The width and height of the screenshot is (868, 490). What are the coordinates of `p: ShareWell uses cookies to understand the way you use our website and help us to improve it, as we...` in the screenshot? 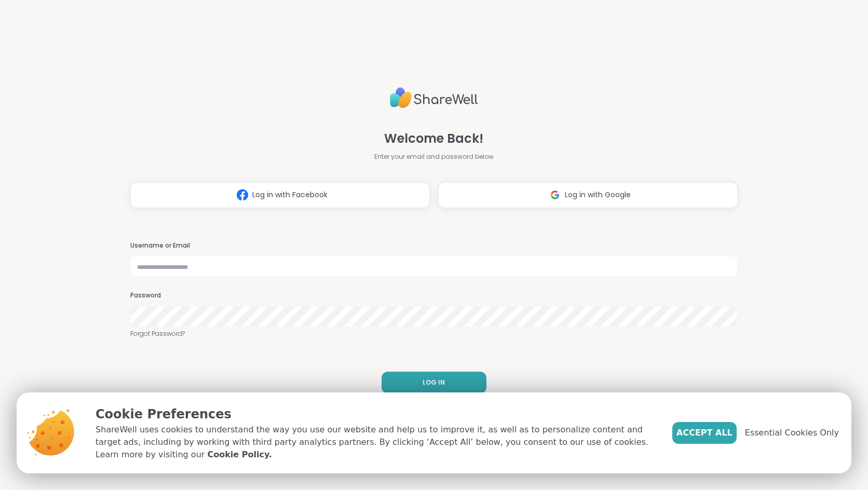 It's located at (376, 441).